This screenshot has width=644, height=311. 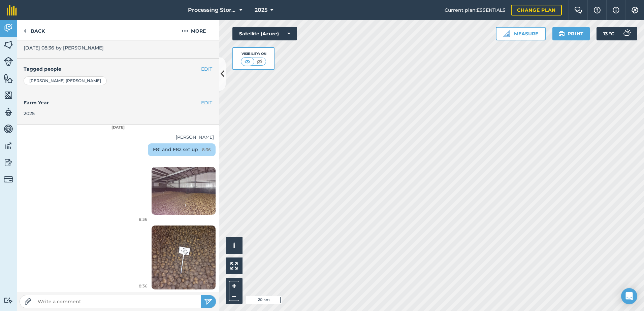 I want to click on img: fieldmargin Logo, so click(x=12, y=10).